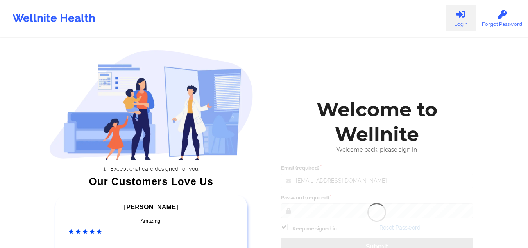 The image size is (528, 248). What do you see at coordinates (155, 169) in the screenshot?
I see `li: Exceptional care designed for you.` at bounding box center [155, 169].